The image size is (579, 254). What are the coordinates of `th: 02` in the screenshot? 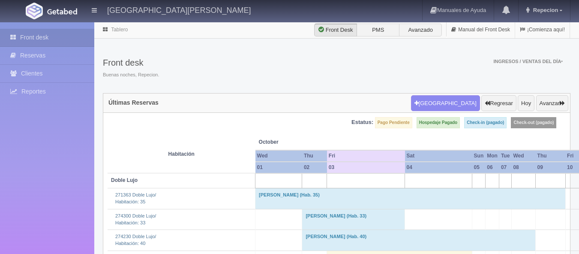 It's located at (315, 167).